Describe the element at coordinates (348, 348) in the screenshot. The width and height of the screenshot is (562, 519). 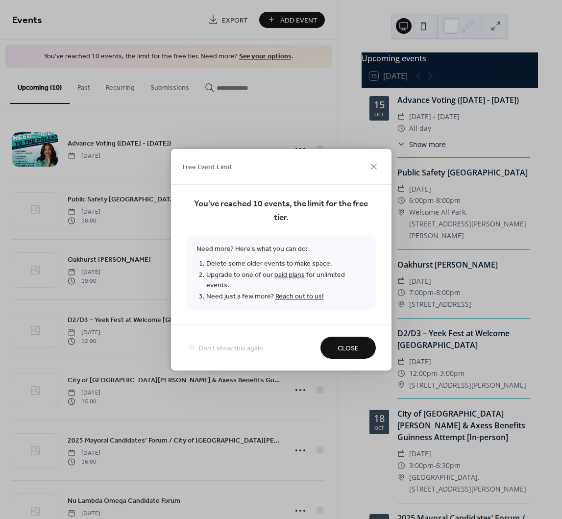
I see `button: Close` at that location.